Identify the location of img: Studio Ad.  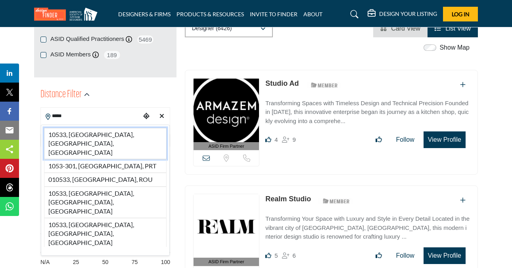
(226, 110).